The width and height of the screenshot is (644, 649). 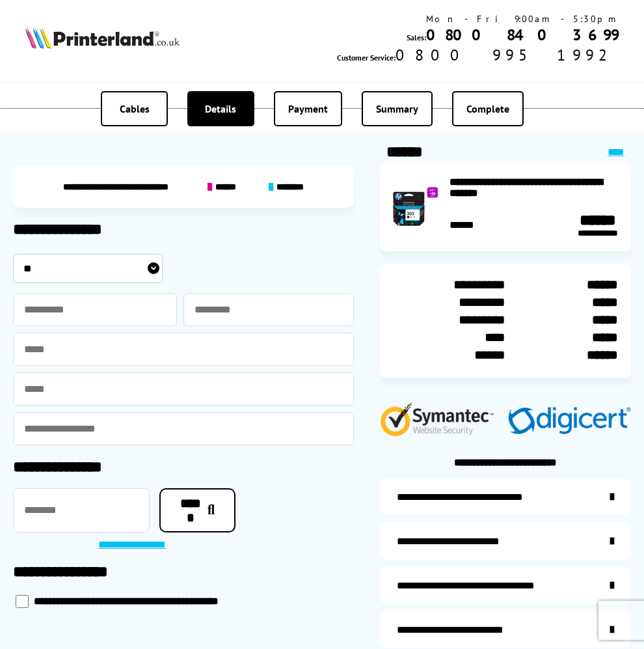 What do you see at coordinates (522, 34) in the screenshot?
I see `b: 0800 840 3699` at bounding box center [522, 34].